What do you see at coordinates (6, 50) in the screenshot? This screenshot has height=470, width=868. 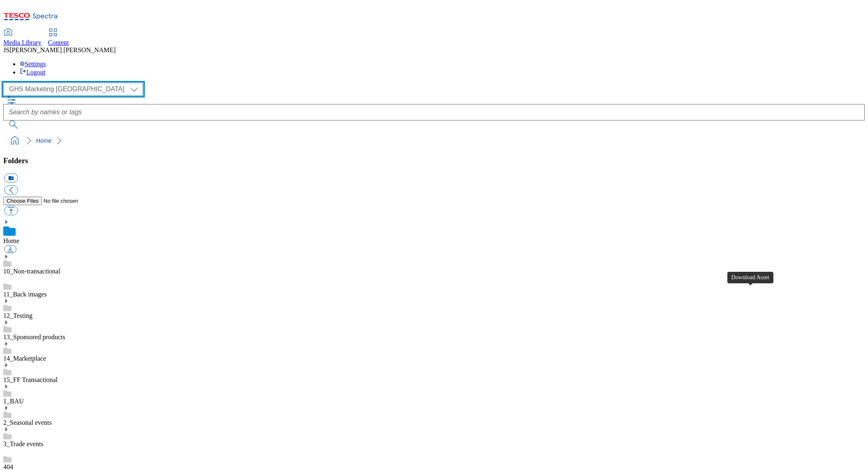 I see `span: JS` at bounding box center [6, 50].